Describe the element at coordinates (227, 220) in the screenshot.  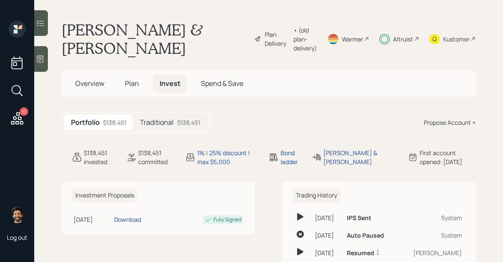
I see `div: Fully Signed` at that location.